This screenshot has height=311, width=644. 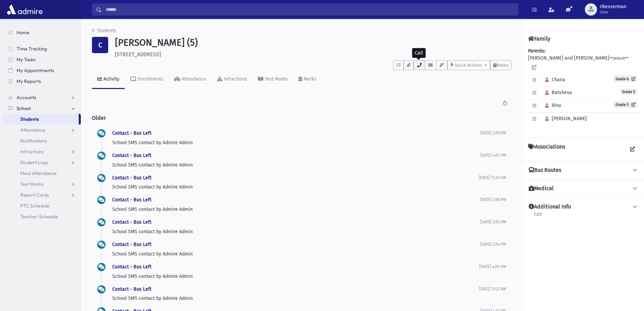 What do you see at coordinates (613, 12) in the screenshot?
I see `span: User` at bounding box center [613, 12].